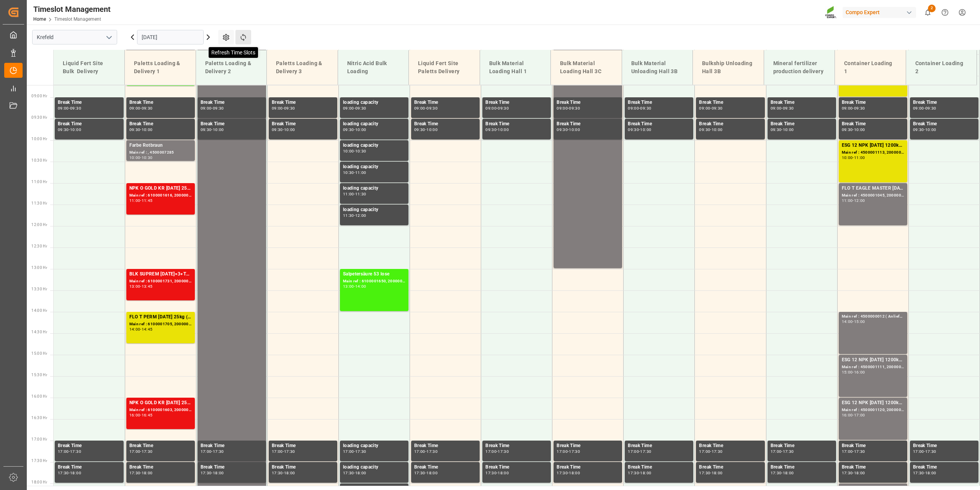 The height and width of the screenshot is (490, 980). I want to click on div: Paletts Loading & Delivery 1, so click(160, 67).